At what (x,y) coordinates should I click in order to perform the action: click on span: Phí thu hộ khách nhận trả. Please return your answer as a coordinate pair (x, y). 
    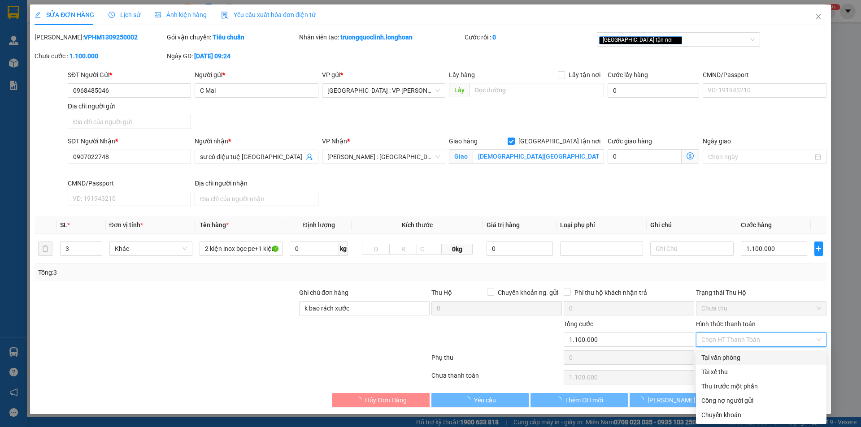
    Looking at the image, I should click on (611, 293).